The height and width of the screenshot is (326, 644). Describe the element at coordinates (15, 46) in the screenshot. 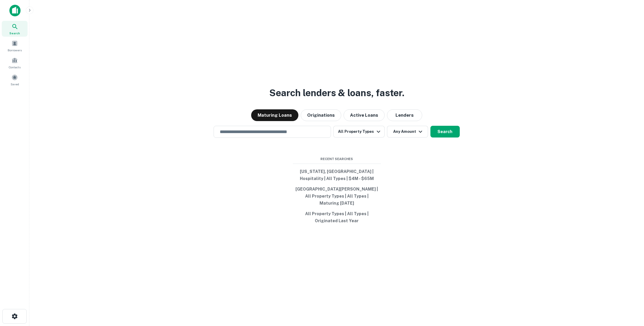

I see `div: Borrowers` at that location.